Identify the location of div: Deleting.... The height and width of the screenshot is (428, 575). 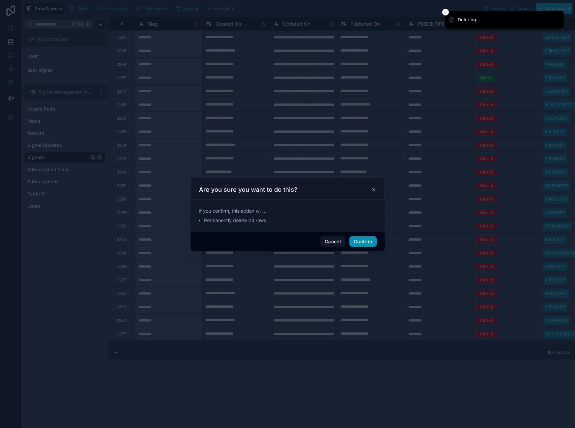
(468, 20).